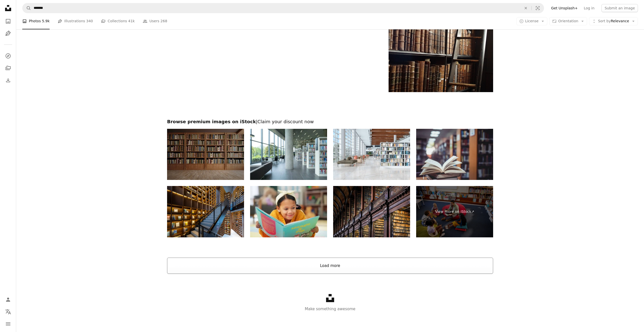 This screenshot has width=644, height=332. Describe the element at coordinates (90, 22) in the screenshot. I see `span: 340` at that location.